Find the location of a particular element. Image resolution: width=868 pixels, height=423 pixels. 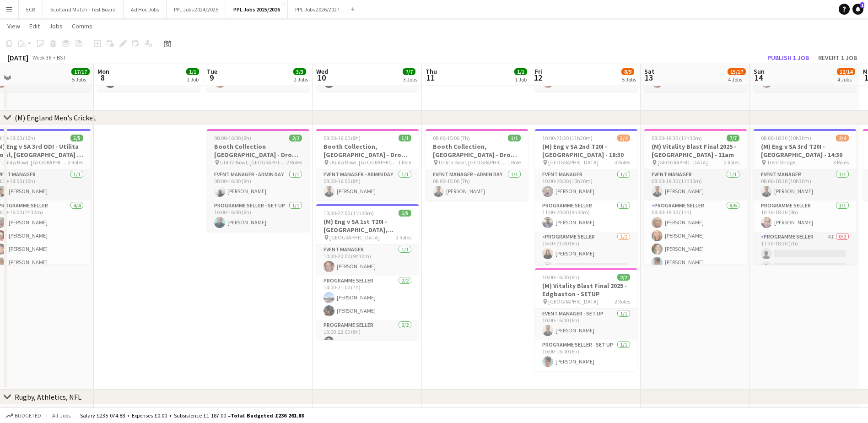

span: Sun is located at coordinates (759, 71).